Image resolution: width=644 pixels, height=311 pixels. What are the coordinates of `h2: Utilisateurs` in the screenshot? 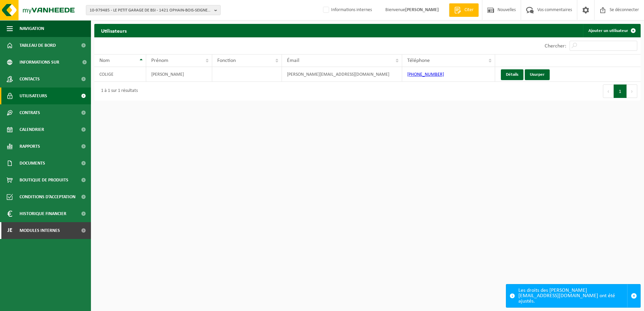 It's located at (114, 30).